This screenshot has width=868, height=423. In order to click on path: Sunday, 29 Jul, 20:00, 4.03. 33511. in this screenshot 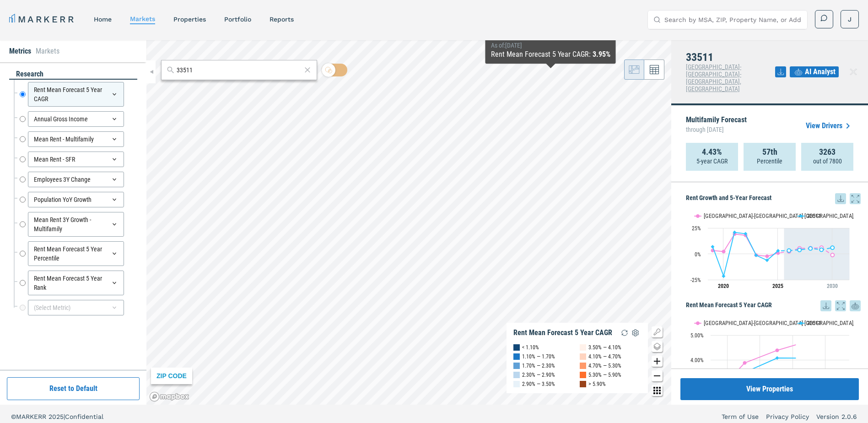, I will do `click(822, 250)`.